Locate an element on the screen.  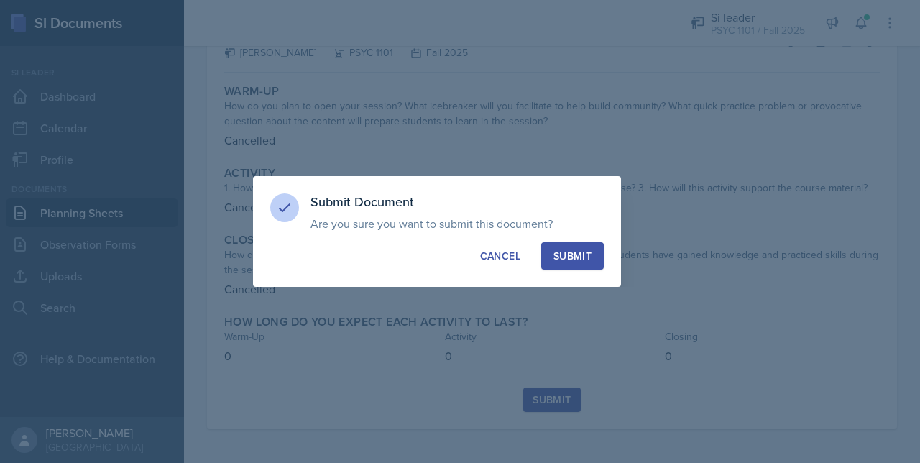
div: Cancel is located at coordinates (500, 256).